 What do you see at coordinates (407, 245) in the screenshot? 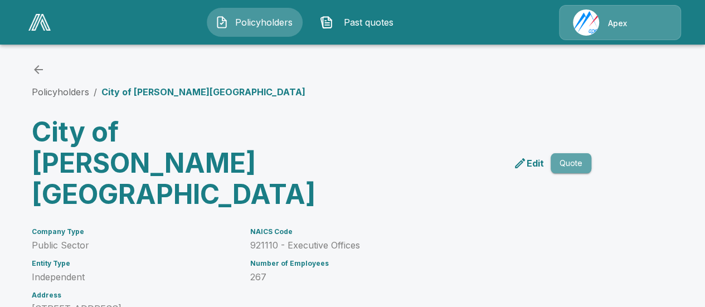
I see `p: 921110 - Executive Offices` at bounding box center [407, 245].